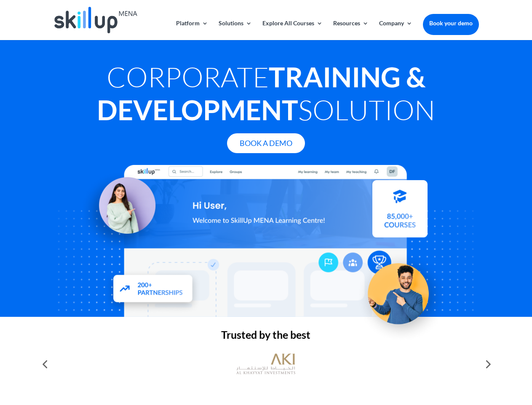 This screenshot has width=532, height=405. What do you see at coordinates (266, 95) in the screenshot?
I see `h1: Corporate Solution` at bounding box center [266, 95].